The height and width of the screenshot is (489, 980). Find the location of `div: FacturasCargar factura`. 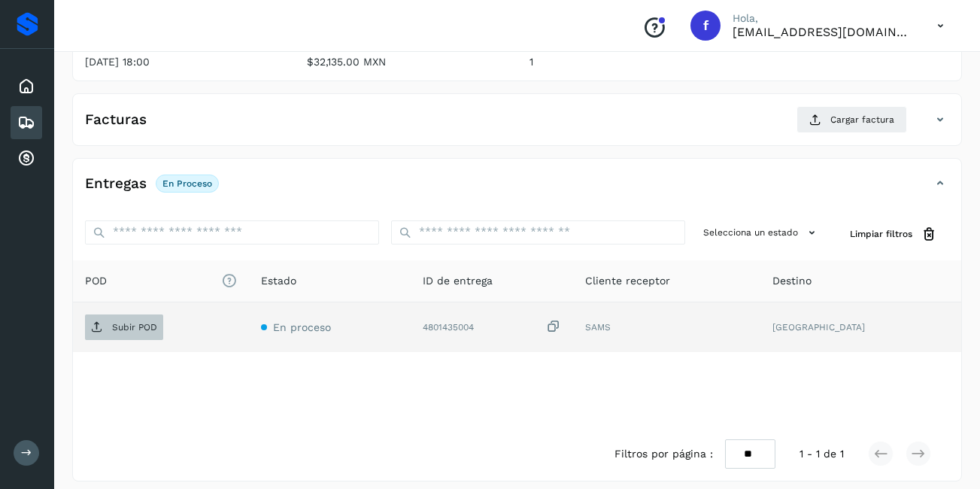

div: FacturasCargar factura is located at coordinates (517, 125).